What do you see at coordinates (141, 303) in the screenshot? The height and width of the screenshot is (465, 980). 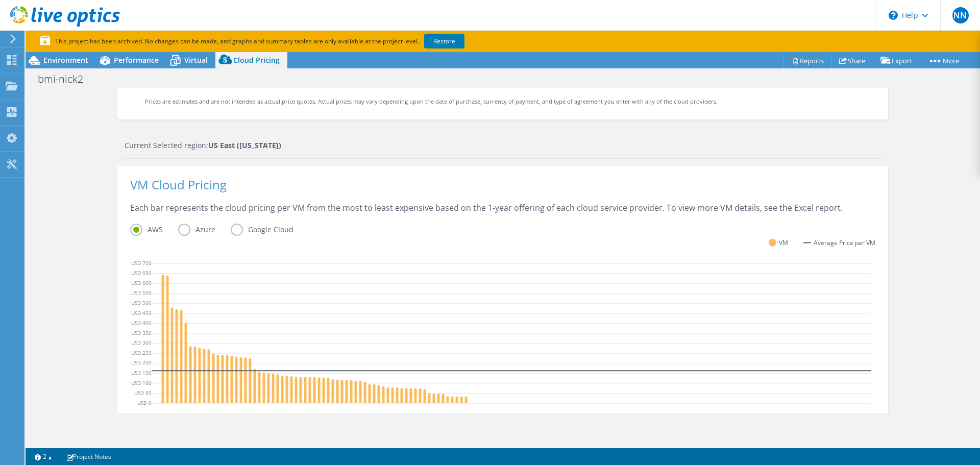 I see `text: USD 500` at bounding box center [141, 303].